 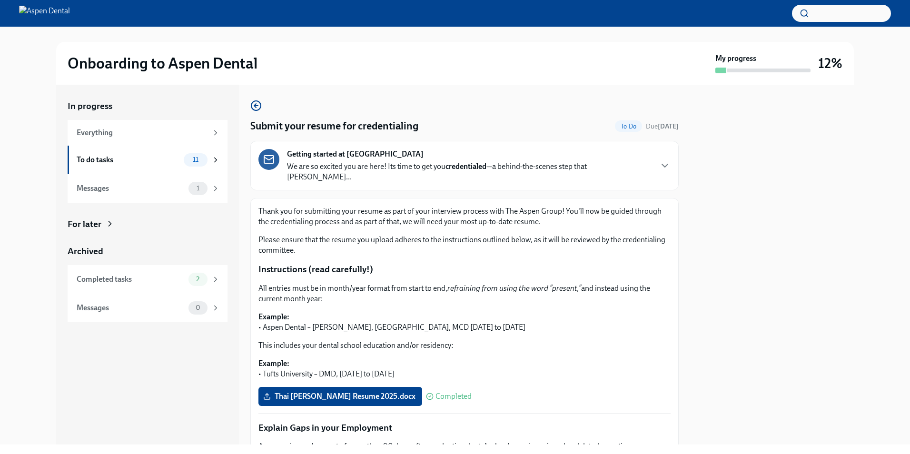 What do you see at coordinates (147, 308) in the screenshot?
I see `a: Messages0` at bounding box center [147, 308].